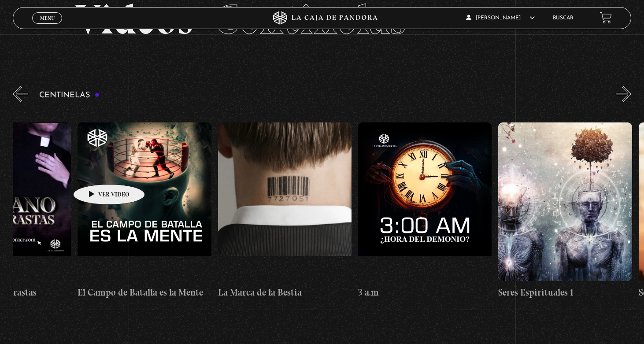 The width and height of the screenshot is (644, 344). What do you see at coordinates (425, 292) in the screenshot?
I see `h4: 3 a.m` at bounding box center [425, 292].